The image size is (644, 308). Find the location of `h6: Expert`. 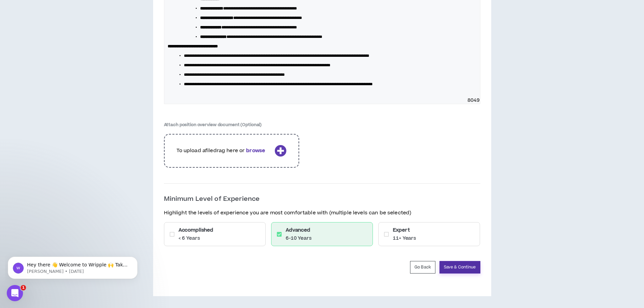

h6: Expert is located at coordinates (405, 230).